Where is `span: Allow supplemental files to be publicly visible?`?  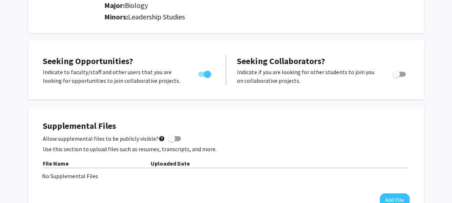
span: Allow supplemental files to be publicly visible? is located at coordinates (104, 139).